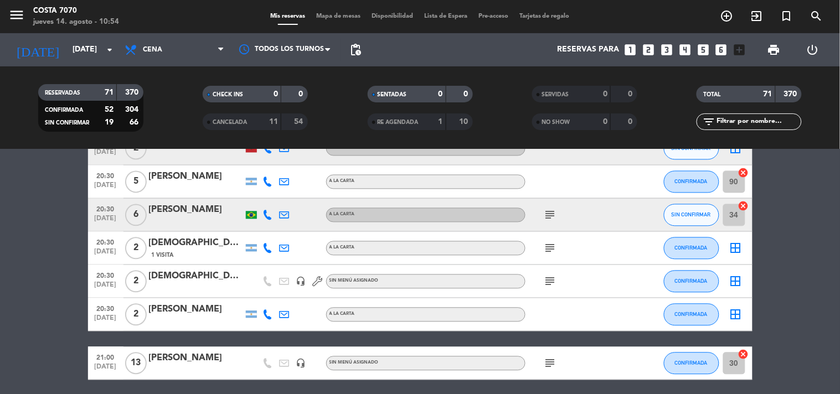  I want to click on i: add_circle_outline, so click(727, 16).